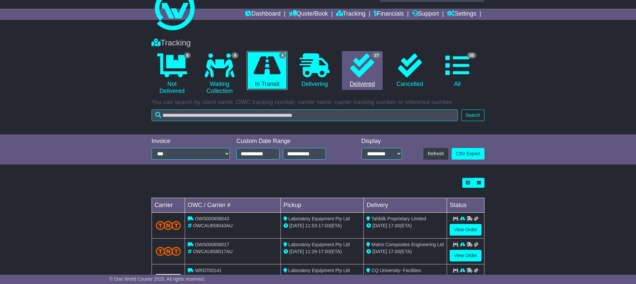  I want to click on a: 8 Not Delivered, so click(172, 74).